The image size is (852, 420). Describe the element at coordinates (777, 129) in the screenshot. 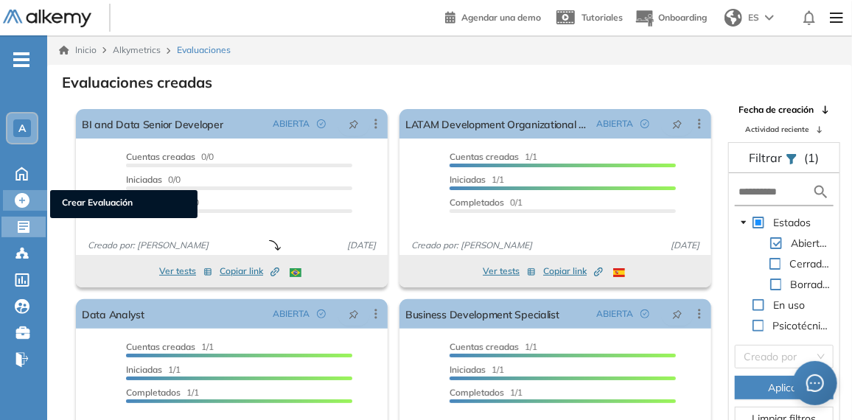

I see `span: Actividad reciente` at that location.